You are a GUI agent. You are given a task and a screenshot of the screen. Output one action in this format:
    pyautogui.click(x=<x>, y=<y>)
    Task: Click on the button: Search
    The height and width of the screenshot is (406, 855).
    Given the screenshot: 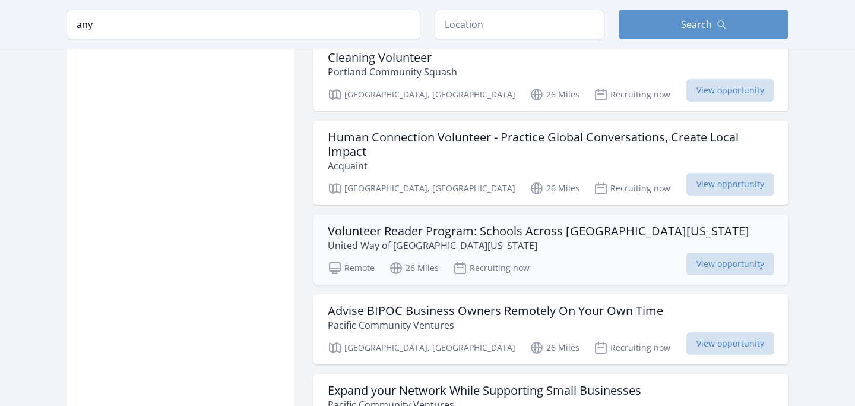 What is the action you would take?
    pyautogui.click(x=704, y=24)
    